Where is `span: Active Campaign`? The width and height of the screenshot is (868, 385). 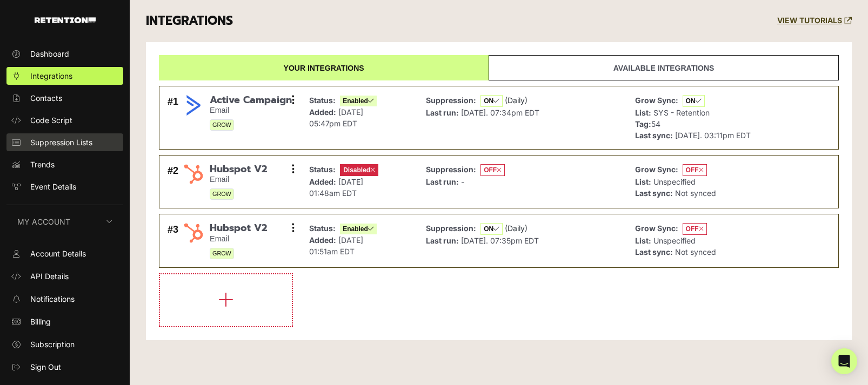 span: Active Campaign is located at coordinates (251, 100).